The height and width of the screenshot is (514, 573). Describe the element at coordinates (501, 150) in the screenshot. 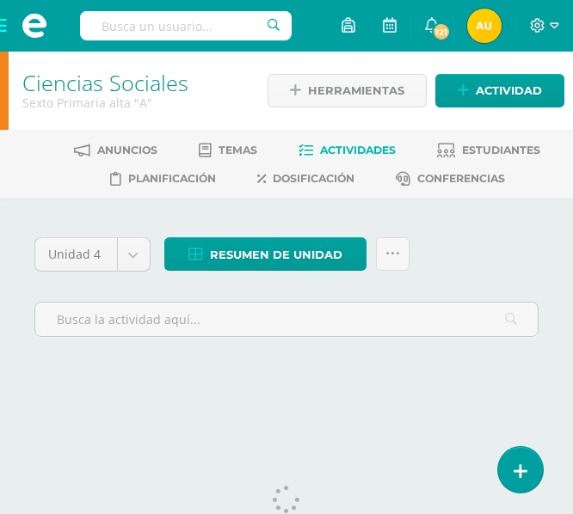

I see `span: Estudiantes` at that location.